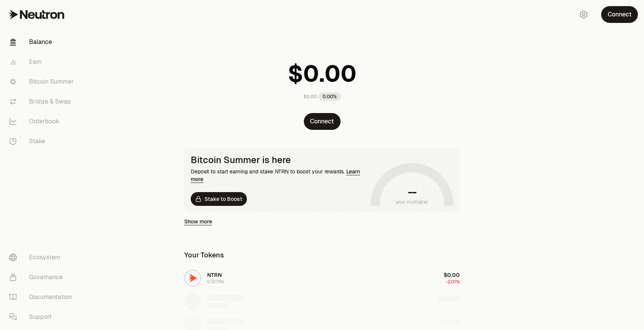 Image resolution: width=644 pixels, height=330 pixels. What do you see at coordinates (43, 122) in the screenshot?
I see `a: Orderbook` at bounding box center [43, 122].